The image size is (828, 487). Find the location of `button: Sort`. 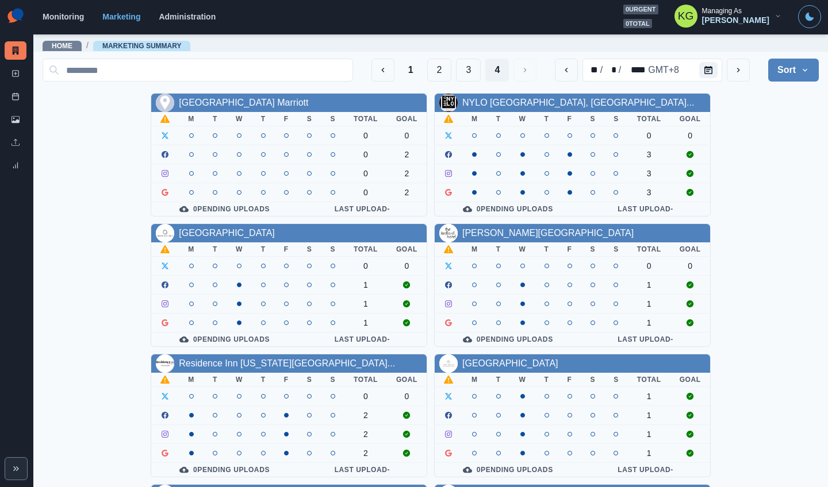

button: Sort is located at coordinates (793, 70).